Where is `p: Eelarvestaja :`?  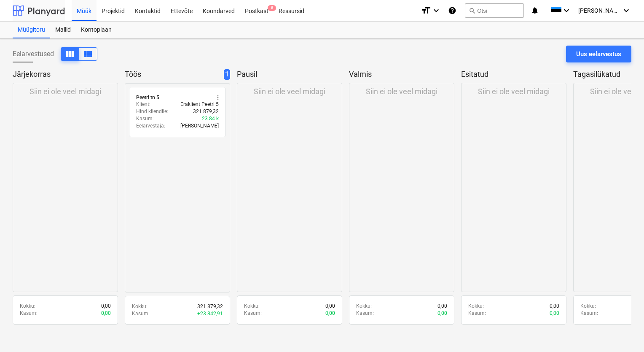
p: Eelarvestaja : is located at coordinates (151, 125).